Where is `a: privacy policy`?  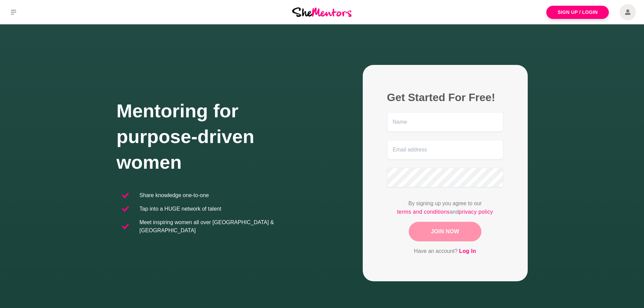
a: privacy policy is located at coordinates (476, 212).